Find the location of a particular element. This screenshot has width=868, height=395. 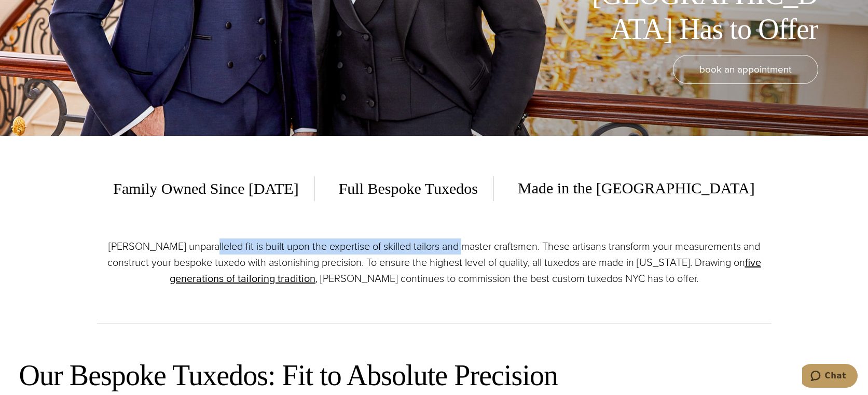

span: book an appointment is located at coordinates (745, 69).